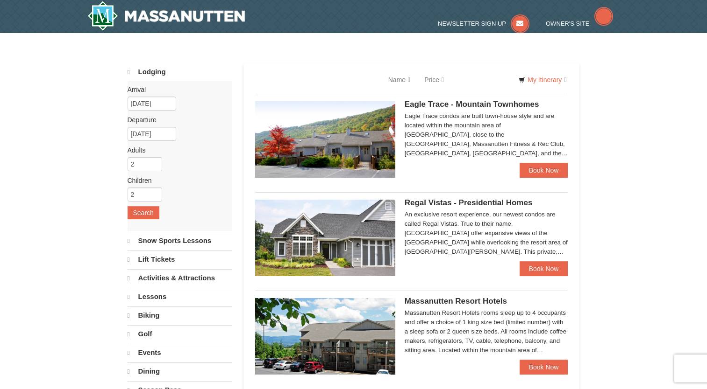  I want to click on a: Lift Tickets, so click(179, 260).